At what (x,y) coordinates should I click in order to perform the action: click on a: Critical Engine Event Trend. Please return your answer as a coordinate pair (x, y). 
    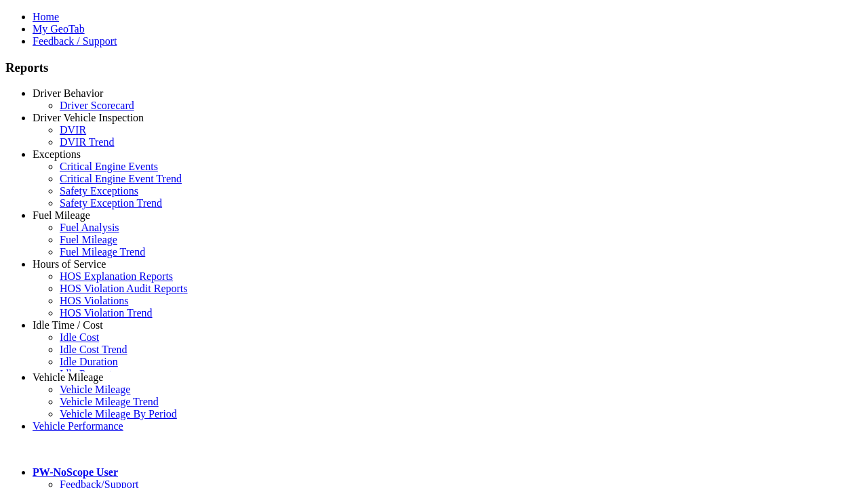
    Looking at the image, I should click on (121, 178).